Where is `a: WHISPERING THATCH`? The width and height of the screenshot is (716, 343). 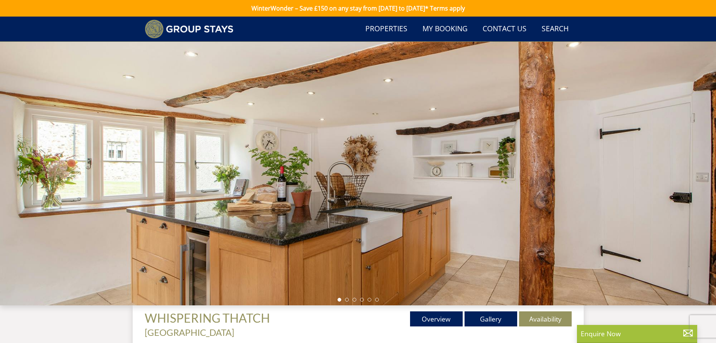 a: WHISPERING THATCH is located at coordinates (208, 317).